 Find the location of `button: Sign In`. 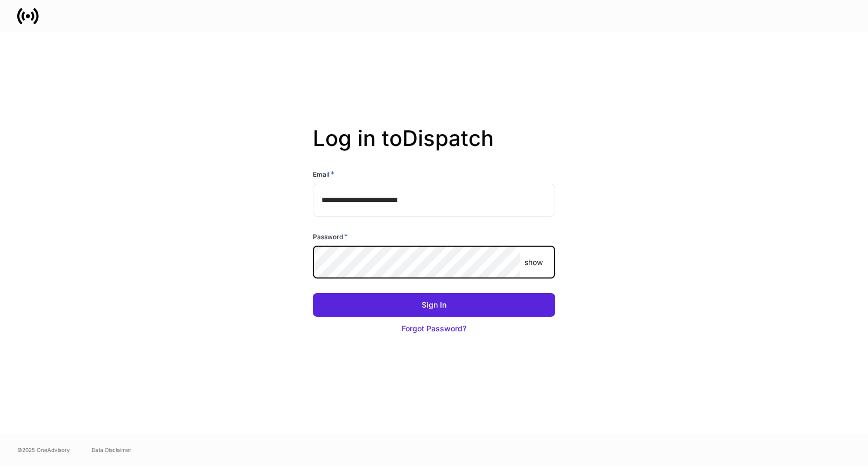

button: Sign In is located at coordinates (434, 305).